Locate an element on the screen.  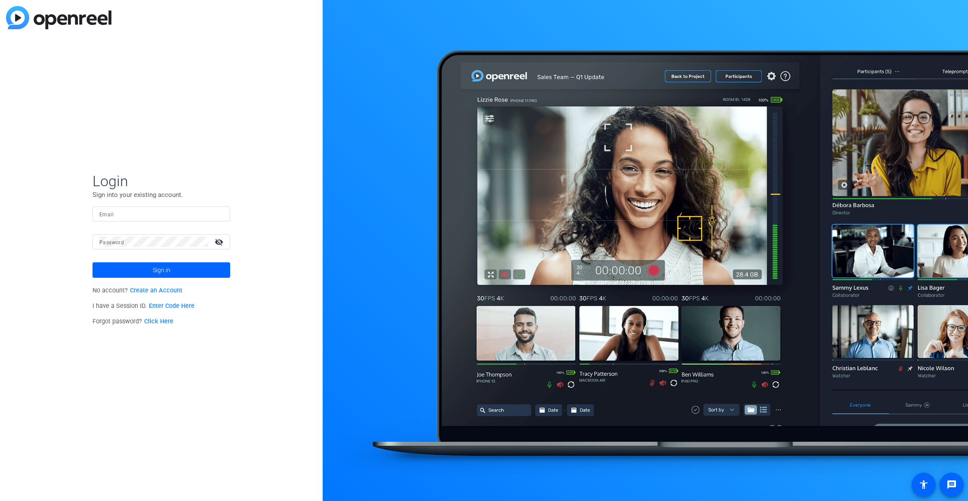
span: Sign in is located at coordinates (161, 270).